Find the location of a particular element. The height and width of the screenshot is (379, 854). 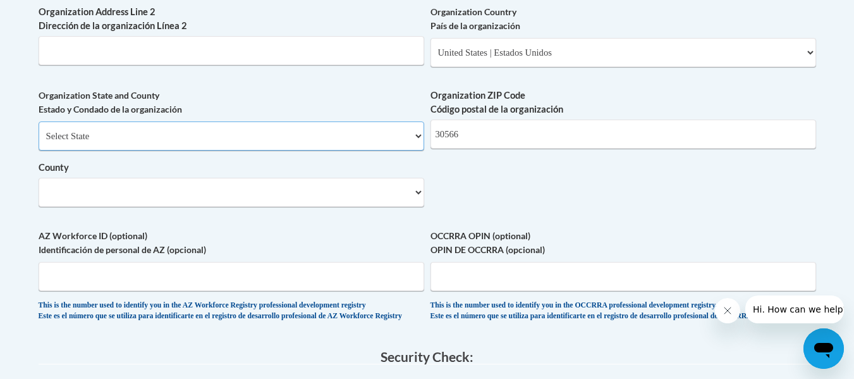

label: Organization ZIP Code Código postal de la organización is located at coordinates (623, 102).